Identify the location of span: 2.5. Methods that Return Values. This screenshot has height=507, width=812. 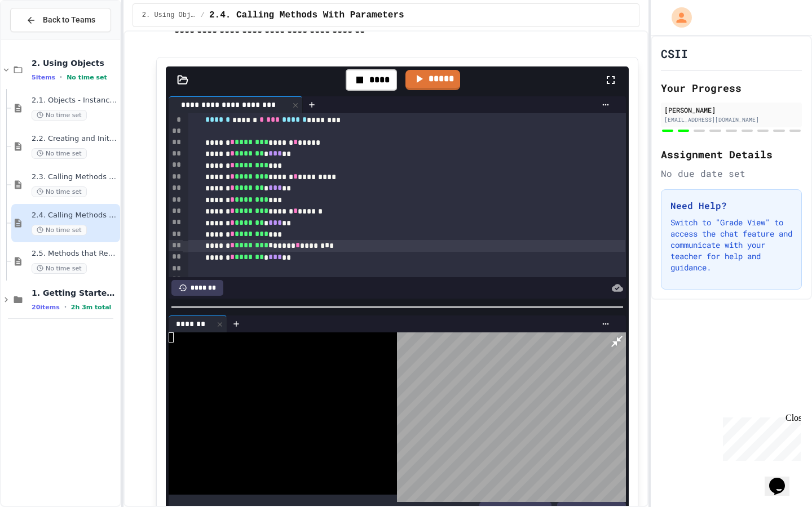
(74, 254).